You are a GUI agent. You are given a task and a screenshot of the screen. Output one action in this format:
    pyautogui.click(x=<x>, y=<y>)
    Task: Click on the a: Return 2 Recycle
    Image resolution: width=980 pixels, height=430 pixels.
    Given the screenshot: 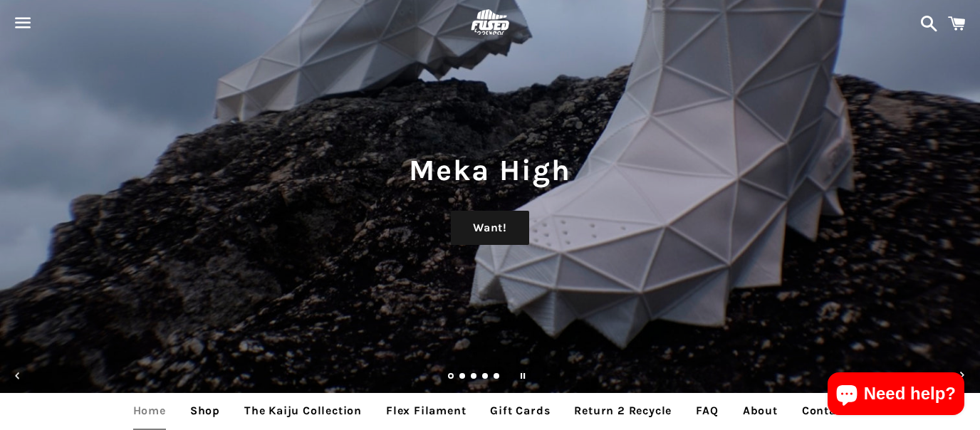 What is the action you would take?
    pyautogui.click(x=622, y=411)
    